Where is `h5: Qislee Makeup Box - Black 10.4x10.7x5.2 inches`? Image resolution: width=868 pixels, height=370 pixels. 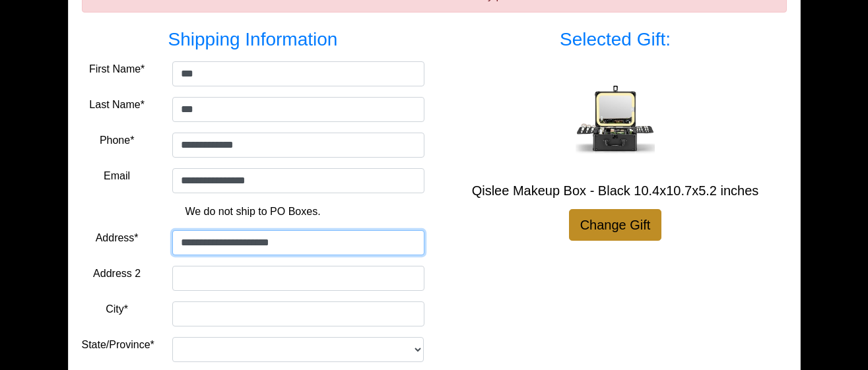
h5: Qislee Makeup Box - Black 10.4x10.7x5.2 inches is located at coordinates (615, 191).